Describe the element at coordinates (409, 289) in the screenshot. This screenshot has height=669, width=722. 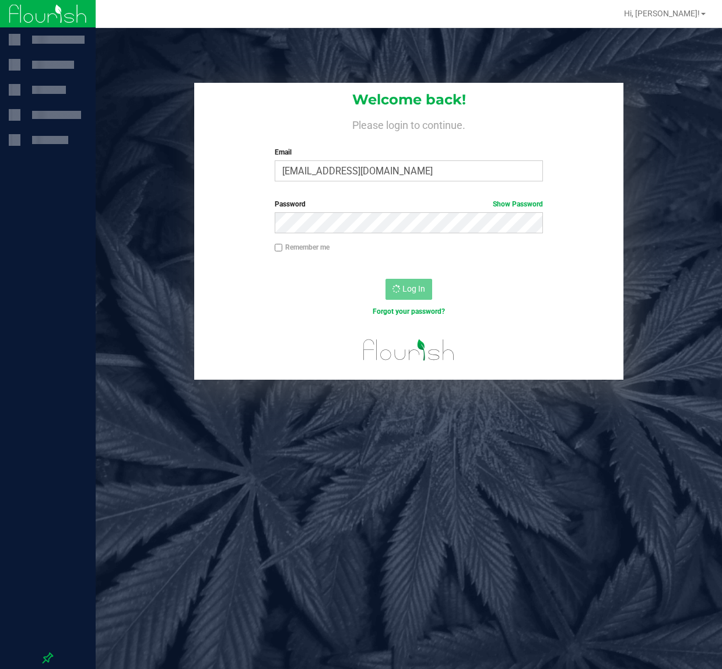
I see `button: Log In` at that location.